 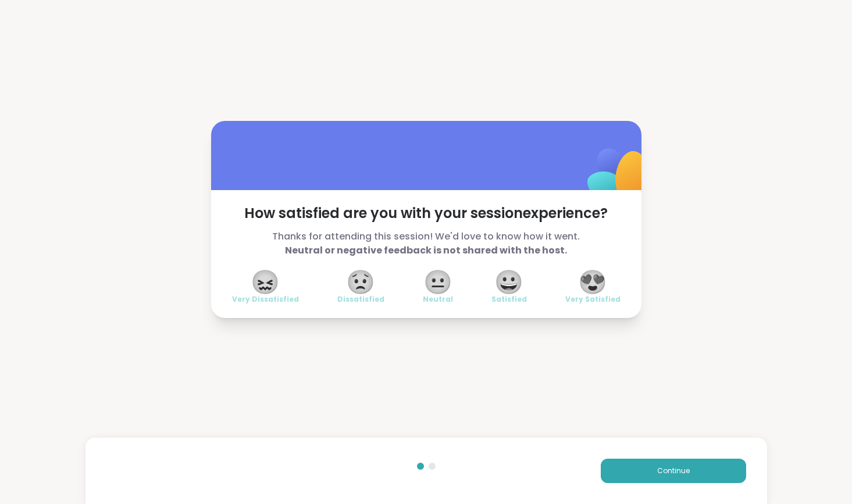 I want to click on span: Very Satisfied, so click(x=593, y=299).